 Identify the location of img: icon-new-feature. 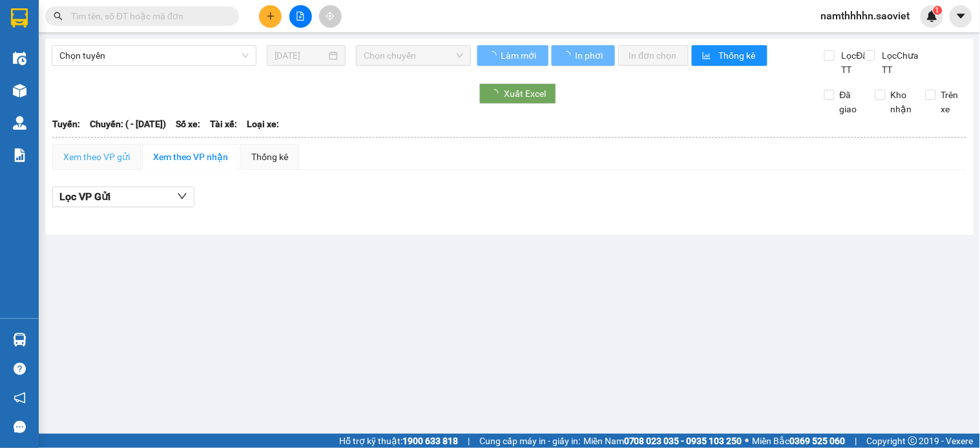
(932, 16).